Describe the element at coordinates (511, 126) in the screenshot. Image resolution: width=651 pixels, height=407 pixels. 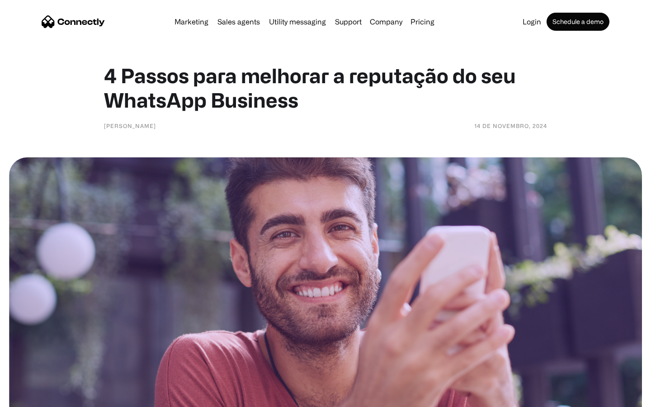
I see `div: 14 de novembro, 2024` at that location.